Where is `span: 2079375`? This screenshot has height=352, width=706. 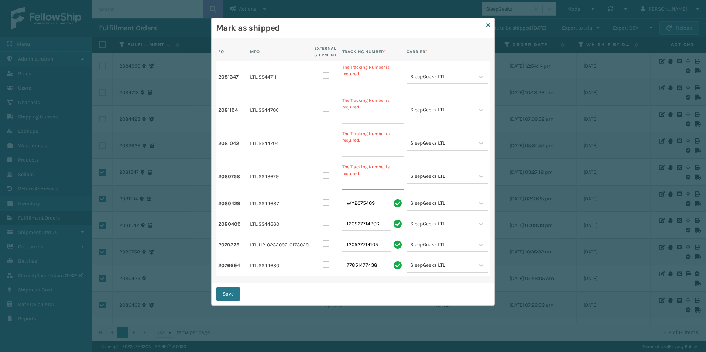 span: 2079375 is located at coordinates (233, 245).